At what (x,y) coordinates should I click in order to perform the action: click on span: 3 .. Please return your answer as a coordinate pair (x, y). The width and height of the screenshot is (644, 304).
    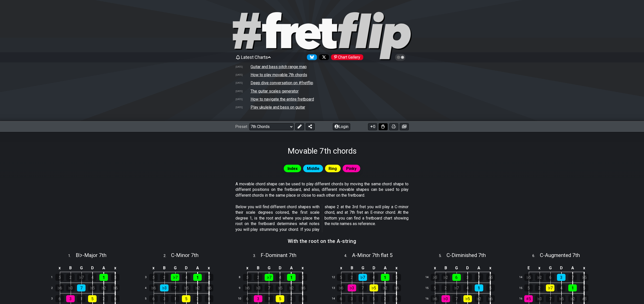
    Looking at the image, I should click on (257, 256).